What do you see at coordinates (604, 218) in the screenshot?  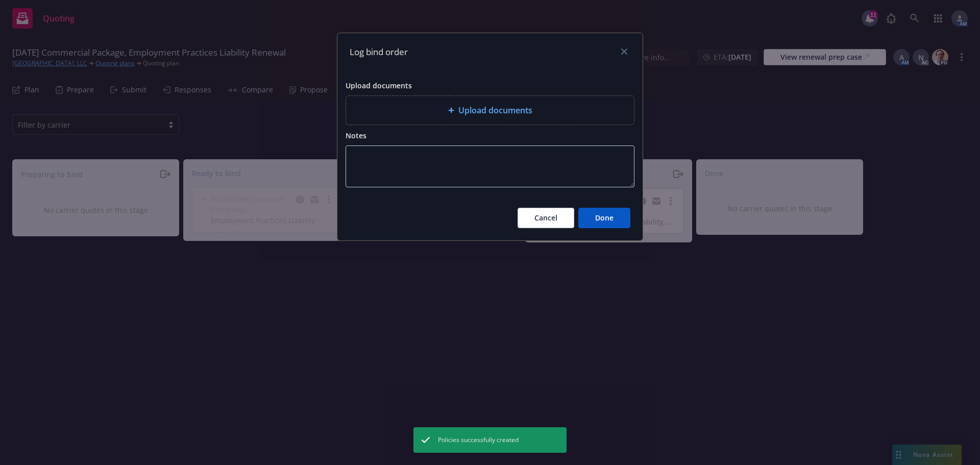 I see `button: Done` at bounding box center [604, 218].